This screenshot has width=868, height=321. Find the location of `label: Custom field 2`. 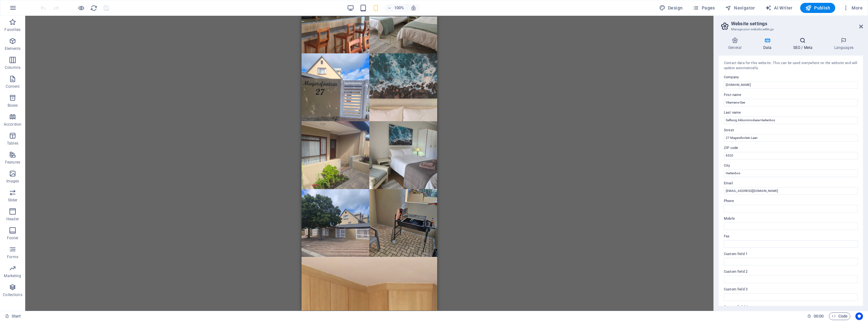

label: Custom field 2 is located at coordinates (791, 272).